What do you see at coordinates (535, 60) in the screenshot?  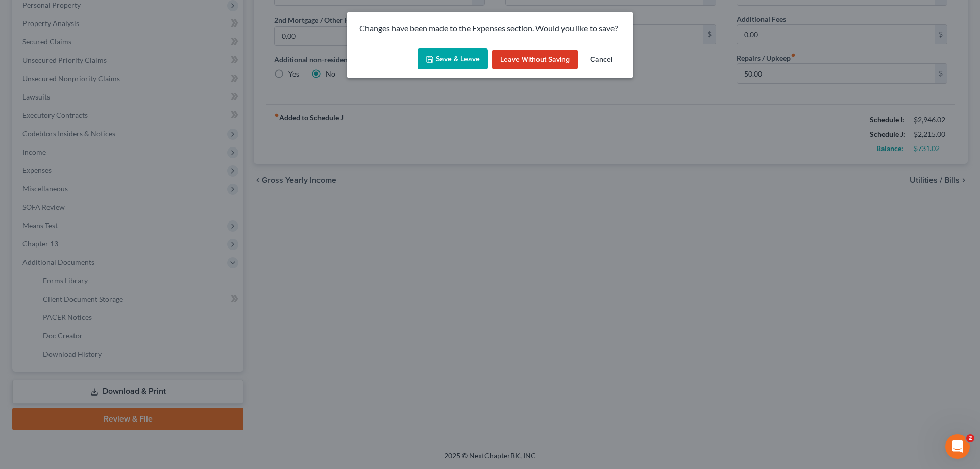 I see `button: Leave without Saving` at bounding box center [535, 60].